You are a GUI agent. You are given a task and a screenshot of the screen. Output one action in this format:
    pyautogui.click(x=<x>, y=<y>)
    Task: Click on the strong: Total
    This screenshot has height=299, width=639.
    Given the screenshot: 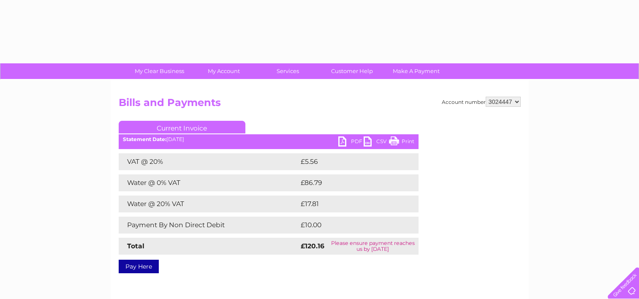 What is the action you would take?
    pyautogui.click(x=135, y=246)
    